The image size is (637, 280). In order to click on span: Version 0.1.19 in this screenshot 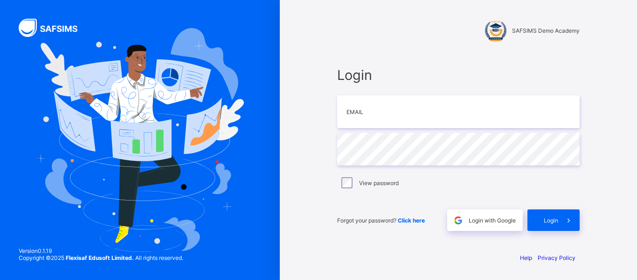, I will do `click(101, 250)`.